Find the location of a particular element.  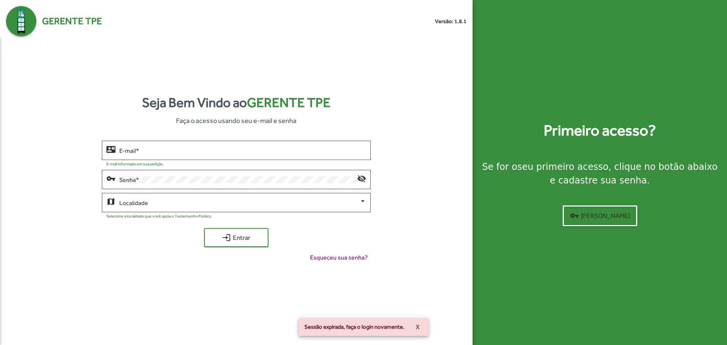

mat-icon: contact_mail is located at coordinates (111, 149).